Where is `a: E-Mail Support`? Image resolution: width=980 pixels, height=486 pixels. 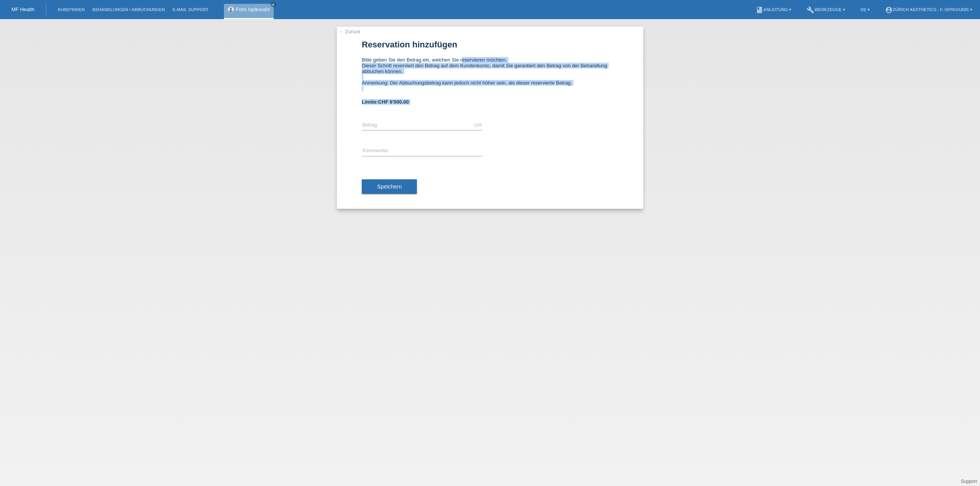 a: E-Mail Support is located at coordinates (191, 10).